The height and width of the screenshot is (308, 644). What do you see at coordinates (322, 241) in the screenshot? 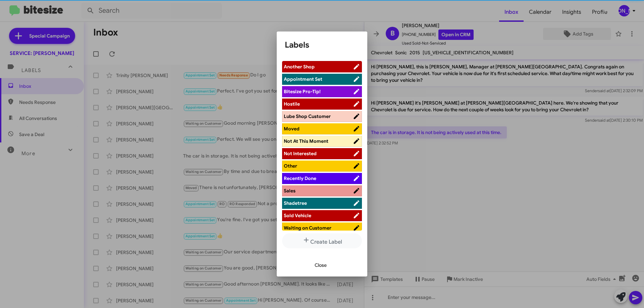
I see `button: Create Label` at bounding box center [322, 241].